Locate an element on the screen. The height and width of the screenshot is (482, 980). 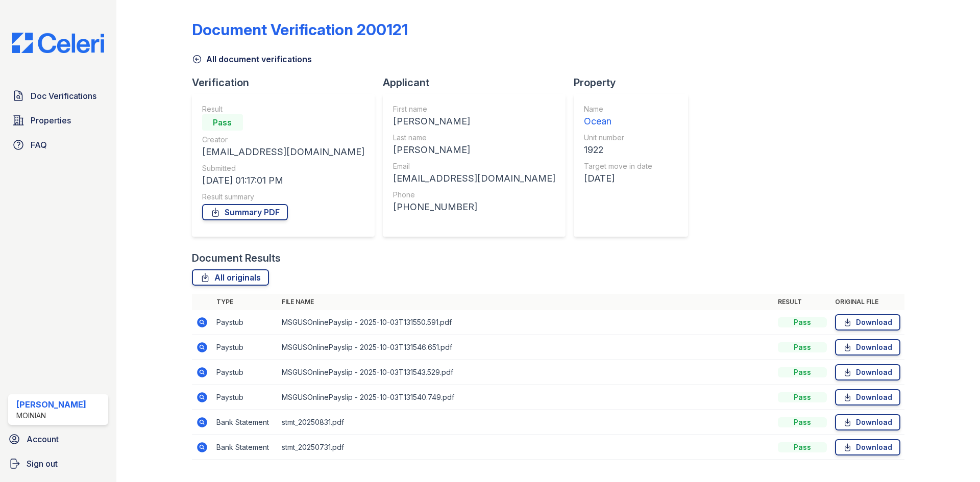
th: Original file is located at coordinates (867, 302).